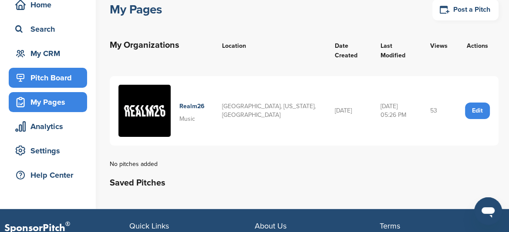  I want to click on h1: My Pages, so click(136, 10).